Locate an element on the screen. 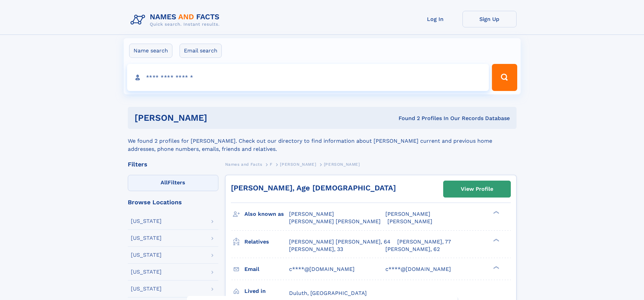 This screenshot has height=300, width=644. div: Browse Locations is located at coordinates (173, 202).